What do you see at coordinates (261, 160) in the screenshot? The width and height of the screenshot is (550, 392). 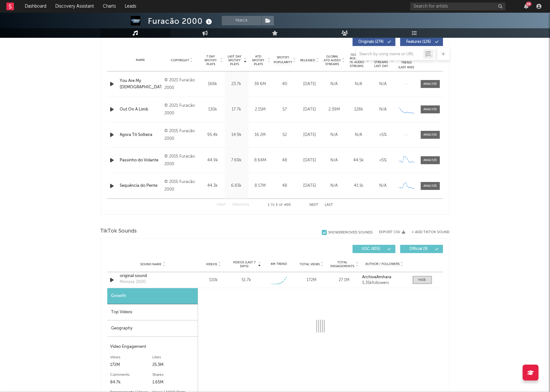 I see `div: 8.64M` at bounding box center [261, 160].